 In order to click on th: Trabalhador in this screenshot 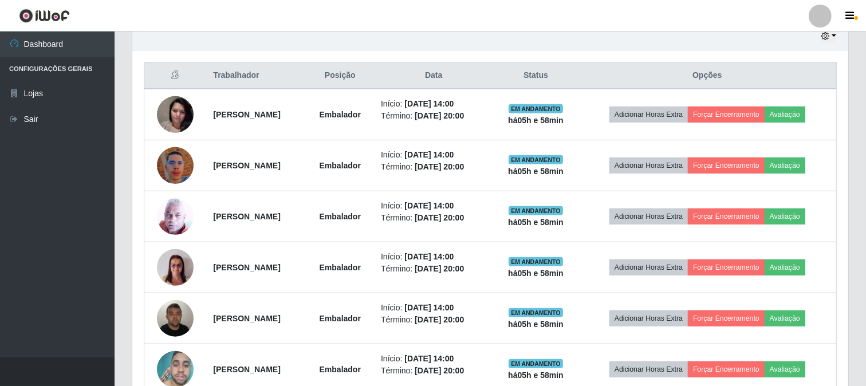, I will do `click(256, 76)`.